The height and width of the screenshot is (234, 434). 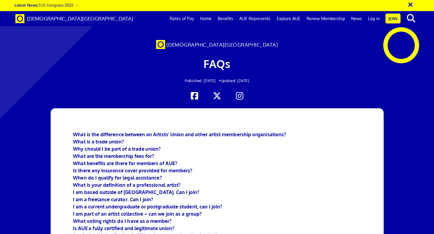 What do you see at coordinates (137, 214) in the screenshot?
I see `b: I am part of an artist collective – can we join as a group?` at bounding box center [137, 214].